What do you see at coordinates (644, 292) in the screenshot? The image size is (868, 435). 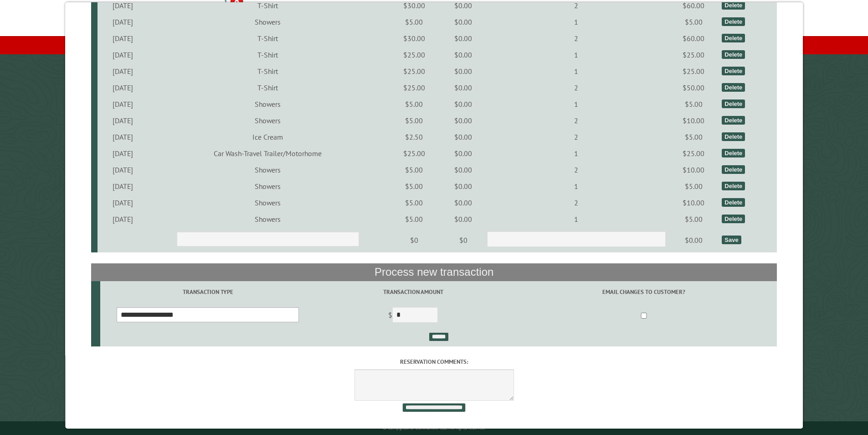 I see `label: Email changes to customer?` at bounding box center [644, 292].